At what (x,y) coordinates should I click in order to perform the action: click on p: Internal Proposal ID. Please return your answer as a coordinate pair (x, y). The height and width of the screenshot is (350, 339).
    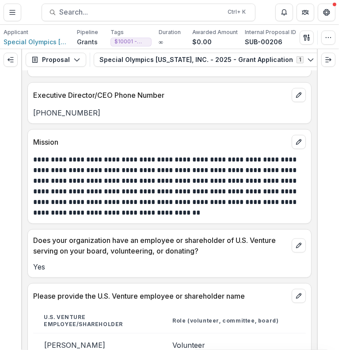
    Looking at the image, I should click on (271, 32).